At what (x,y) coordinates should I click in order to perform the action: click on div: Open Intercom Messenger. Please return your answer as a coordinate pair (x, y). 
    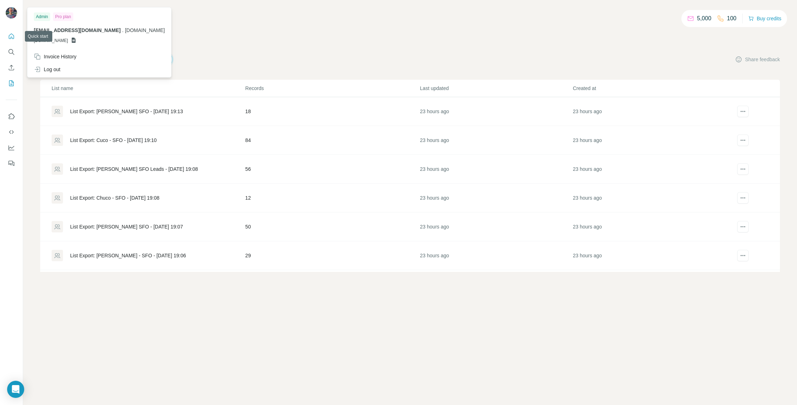
    Looking at the image, I should click on (16, 389).